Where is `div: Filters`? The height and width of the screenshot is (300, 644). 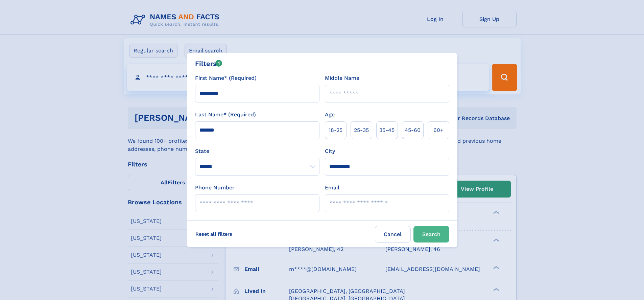
div: Filters is located at coordinates (209, 64).